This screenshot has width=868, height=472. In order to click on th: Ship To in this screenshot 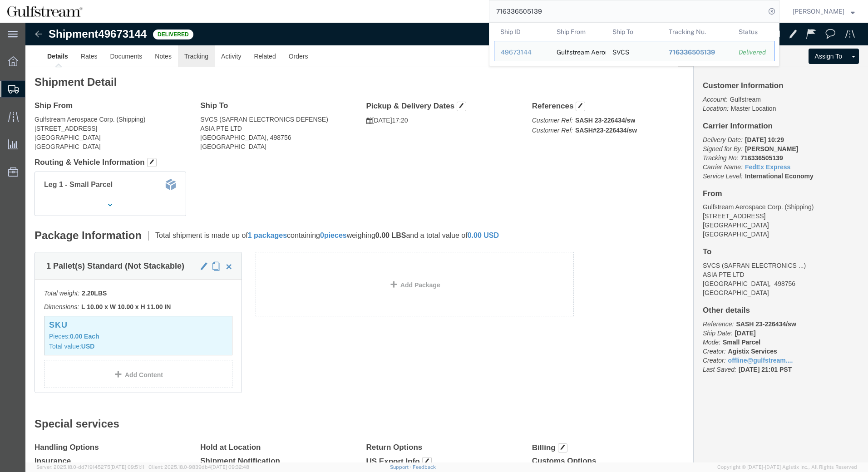, I will do `click(634, 32)`.